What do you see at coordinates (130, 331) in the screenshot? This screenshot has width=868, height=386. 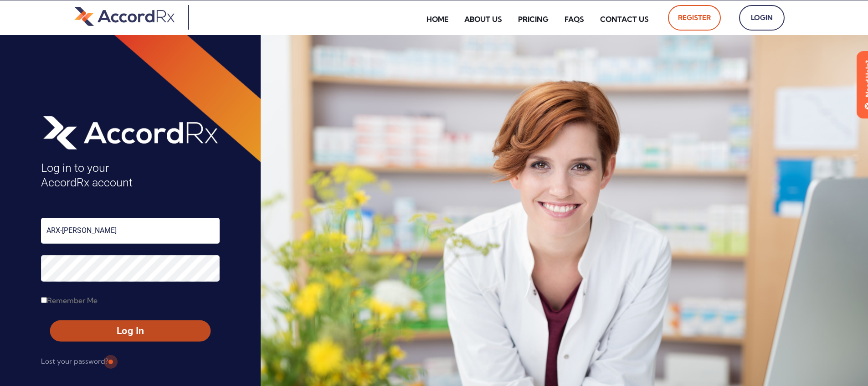 I see `button: Log In` at bounding box center [130, 331].